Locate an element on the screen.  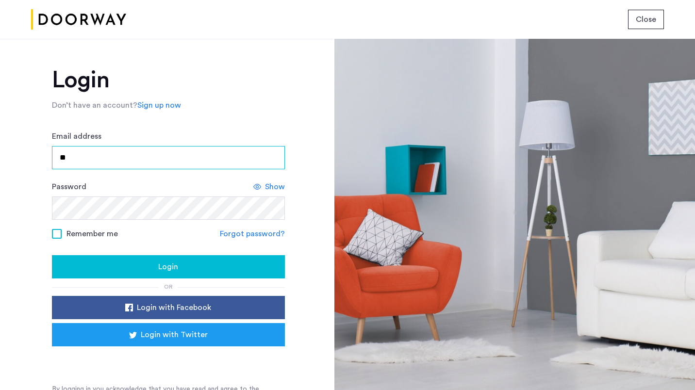
span: Remember me is located at coordinates (92, 234).